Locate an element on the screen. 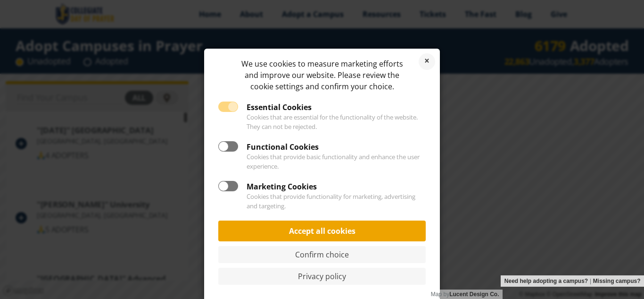 The width and height of the screenshot is (644, 299). label: Functional Cookies is located at coordinates (268, 147).